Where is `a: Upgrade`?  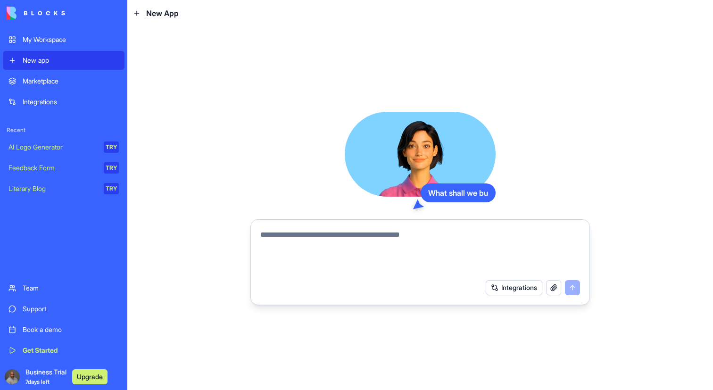
a: Upgrade is located at coordinates (90, 377).